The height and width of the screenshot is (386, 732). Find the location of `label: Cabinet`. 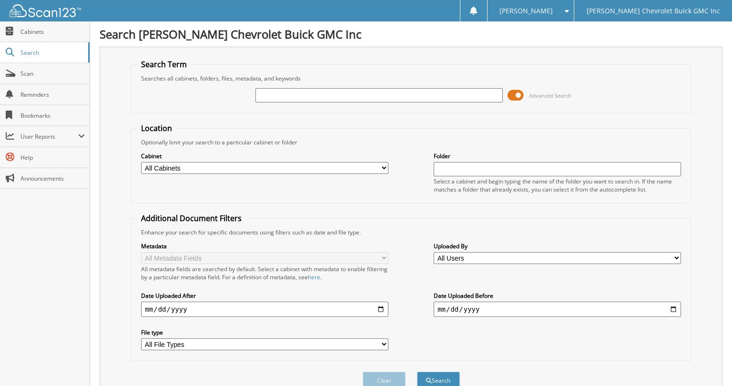

label: Cabinet is located at coordinates (264, 156).